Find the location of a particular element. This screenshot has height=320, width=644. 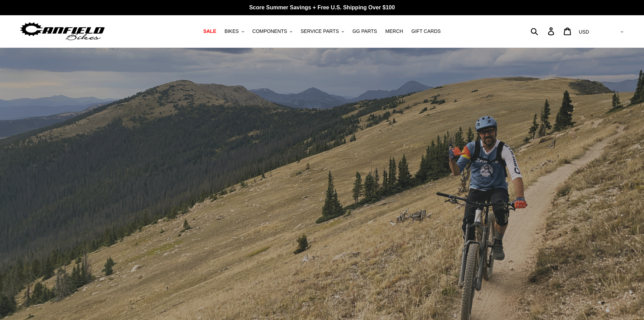

span: GG PARTS is located at coordinates (364, 31).